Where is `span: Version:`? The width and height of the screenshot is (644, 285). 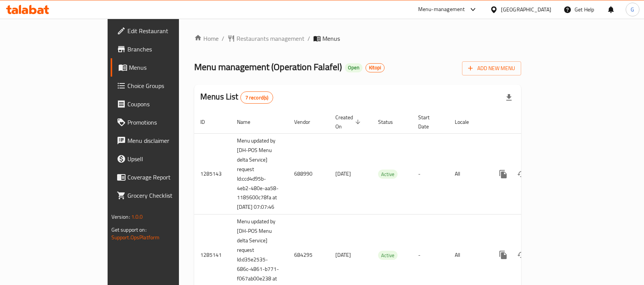 span: Version: is located at coordinates (121, 217).